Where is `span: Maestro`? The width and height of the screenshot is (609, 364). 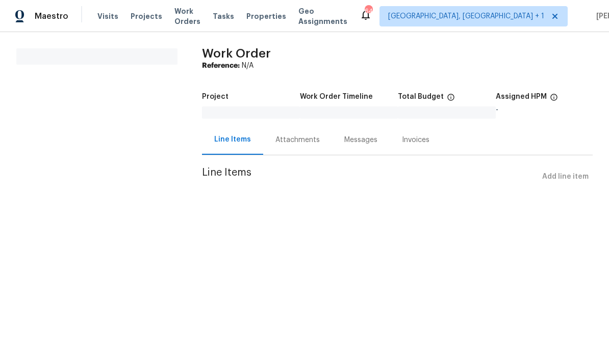 span: Maestro is located at coordinates (51, 17).